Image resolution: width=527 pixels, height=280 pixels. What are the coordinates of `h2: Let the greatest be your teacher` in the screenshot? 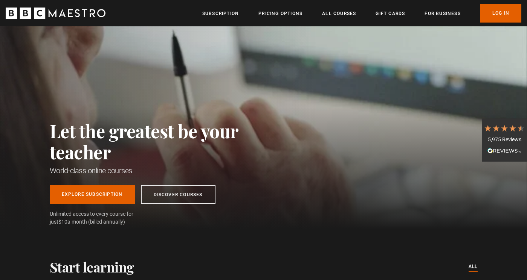 It's located at (161, 142).